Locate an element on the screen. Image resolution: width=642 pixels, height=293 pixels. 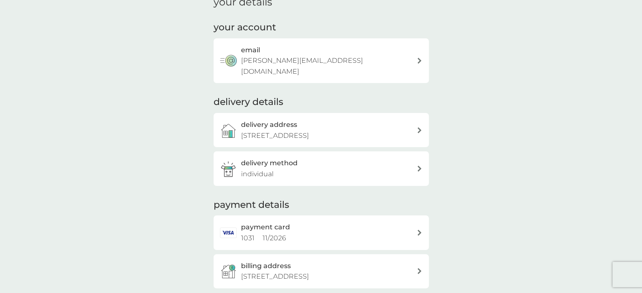
h3: delivery address is located at coordinates (269, 125).